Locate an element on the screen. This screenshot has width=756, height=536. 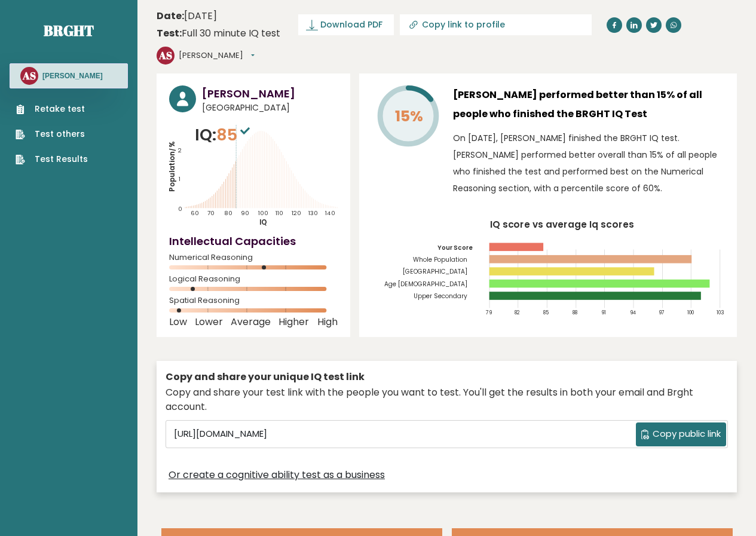
span: 85 is located at coordinates (234, 134).